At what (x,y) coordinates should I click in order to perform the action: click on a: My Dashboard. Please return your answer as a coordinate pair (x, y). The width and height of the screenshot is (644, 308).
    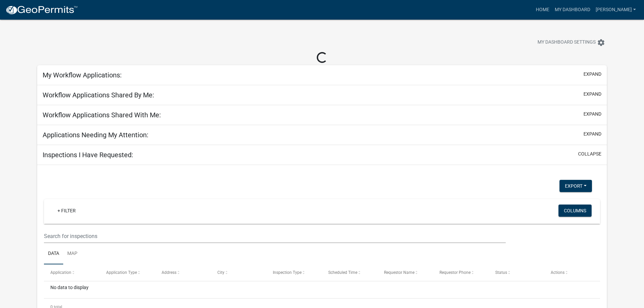
    Looking at the image, I should click on (573, 10).